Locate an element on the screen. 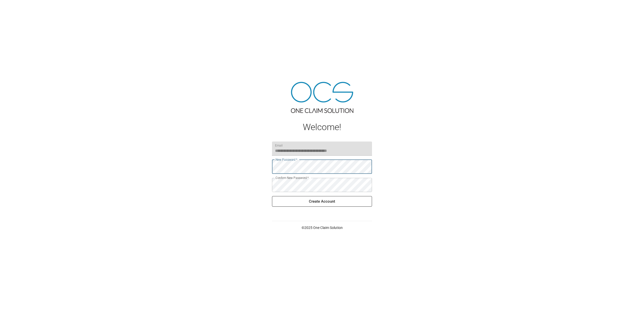 Image resolution: width=644 pixels, height=330 pixels. h1: Welcome! is located at coordinates (322, 127).